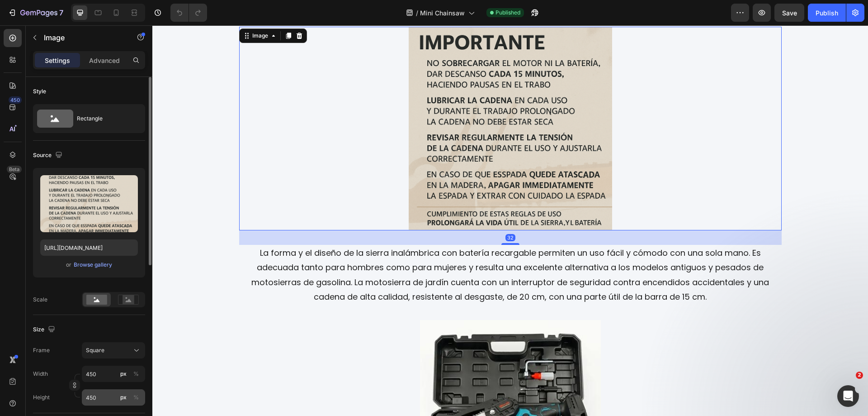 This screenshot has height=416, width=868. I want to click on label: Width, so click(41, 374).